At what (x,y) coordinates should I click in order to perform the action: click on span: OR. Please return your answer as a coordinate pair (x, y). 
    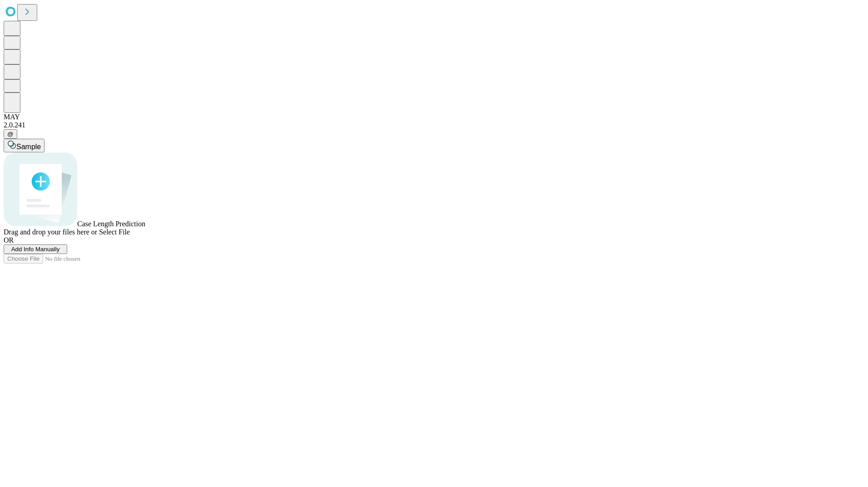
    Looking at the image, I should click on (8, 240).